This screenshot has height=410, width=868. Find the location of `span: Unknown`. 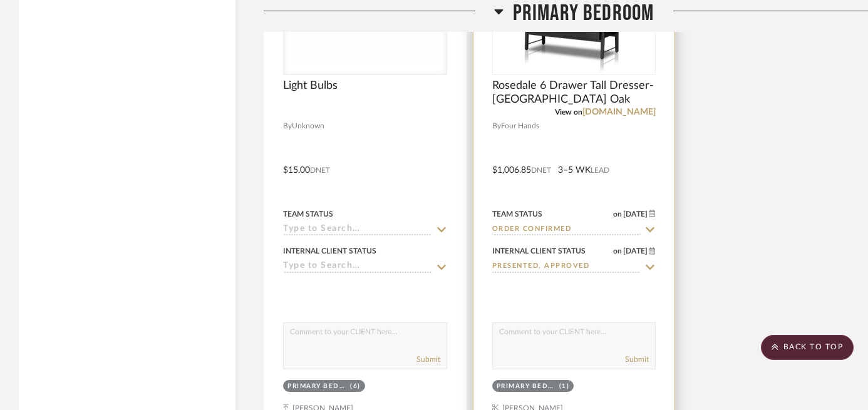

span: Unknown is located at coordinates (308, 126).